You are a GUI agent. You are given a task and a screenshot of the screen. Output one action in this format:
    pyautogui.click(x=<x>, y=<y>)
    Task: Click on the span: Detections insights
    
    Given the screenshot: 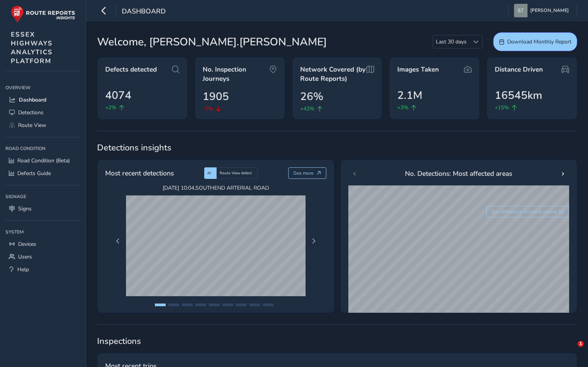 What is the action you would take?
    pyautogui.click(x=337, y=148)
    